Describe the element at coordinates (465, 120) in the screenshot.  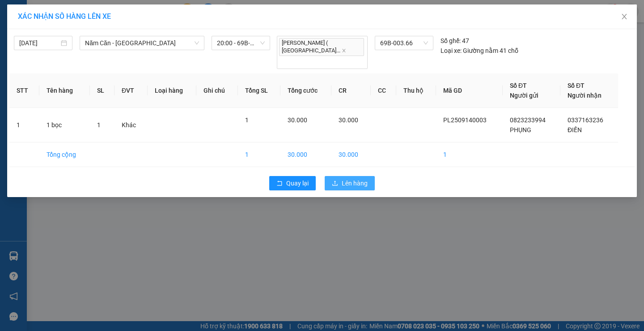
I see `span: PL2509140003` at that location.